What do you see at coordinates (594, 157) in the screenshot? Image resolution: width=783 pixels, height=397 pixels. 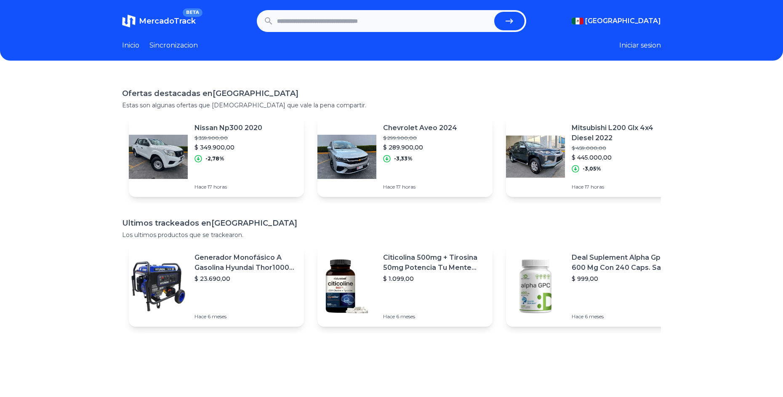 I see `a: Featured imageMitsubishi L200 Glx 4x4 Diesel 2022$ 459.000,00$ 445.000,00-3,05%Hace 17 horas` at bounding box center [594, 157].